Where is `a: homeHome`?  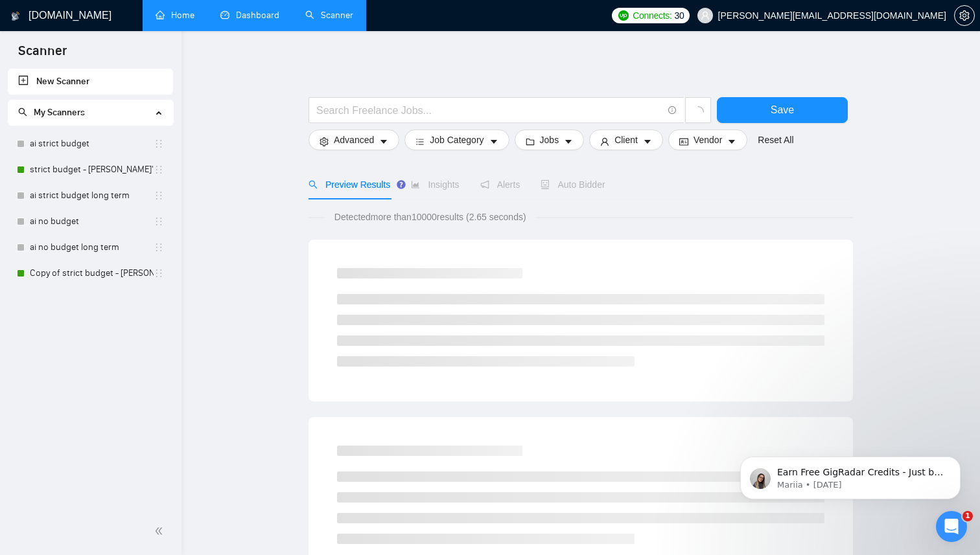 a: homeHome is located at coordinates (175, 15).